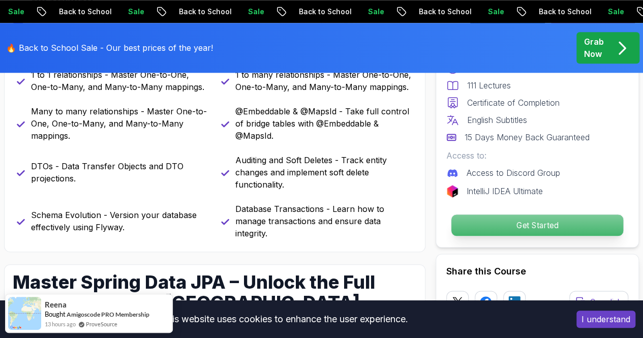 The image size is (643, 338). Describe the element at coordinates (505, 191) in the screenshot. I see `p: IntelliJ IDEA Ultimate` at that location.